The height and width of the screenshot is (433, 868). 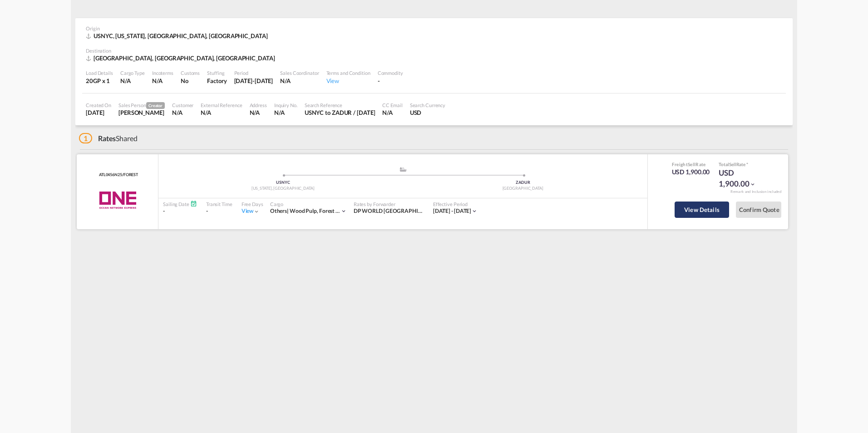 What do you see at coordinates (155, 105) in the screenshot?
I see `span: Creator` at bounding box center [155, 105].